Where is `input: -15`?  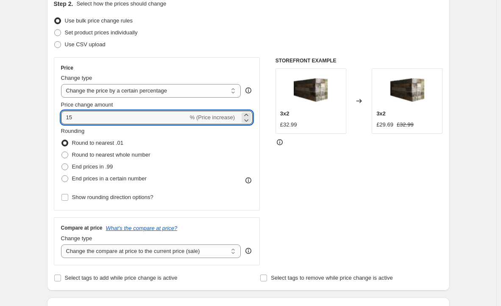 input: -15 is located at coordinates (125, 117).